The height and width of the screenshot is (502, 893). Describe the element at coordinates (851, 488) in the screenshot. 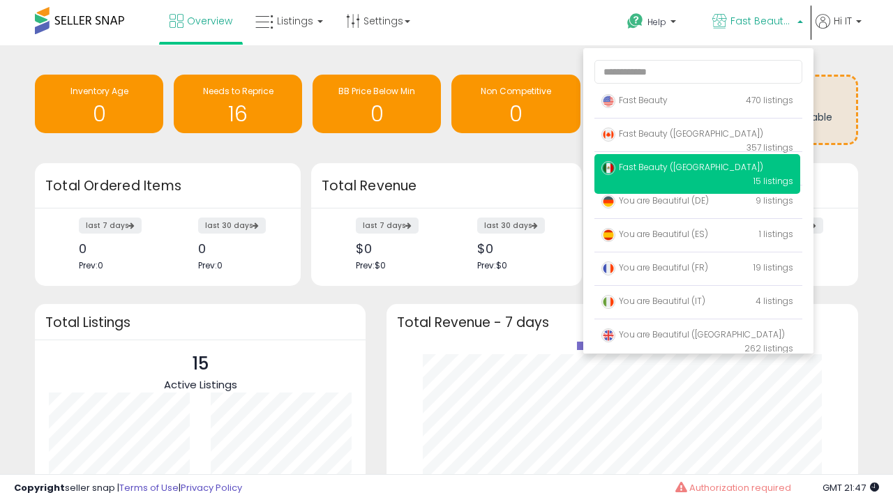

I see `span: 2025-08-11 21:47 GMT` at that location.